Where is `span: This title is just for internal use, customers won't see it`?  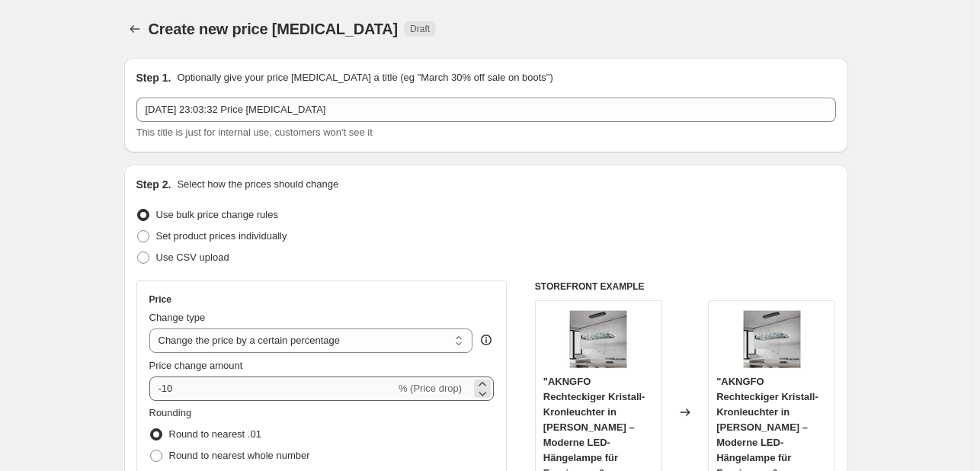 span: This title is just for internal use, customers won't see it is located at coordinates (255, 132).